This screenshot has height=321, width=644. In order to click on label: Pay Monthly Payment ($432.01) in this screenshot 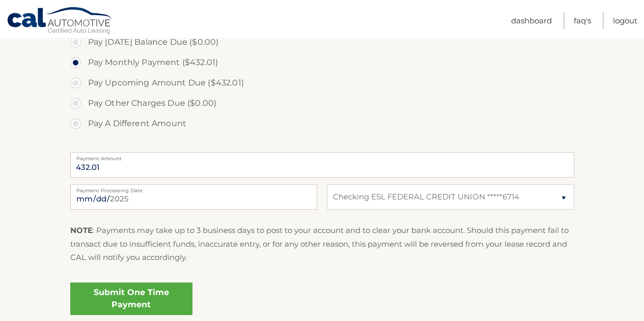, I will do `click(322, 62)`.